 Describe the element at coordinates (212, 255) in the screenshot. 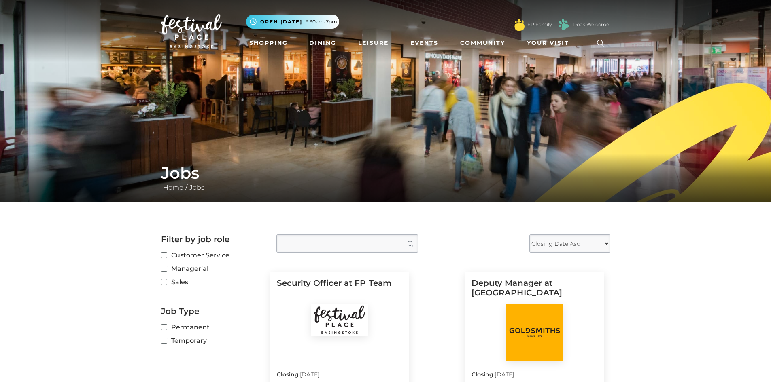

I see `label: Customer Service` at that location.